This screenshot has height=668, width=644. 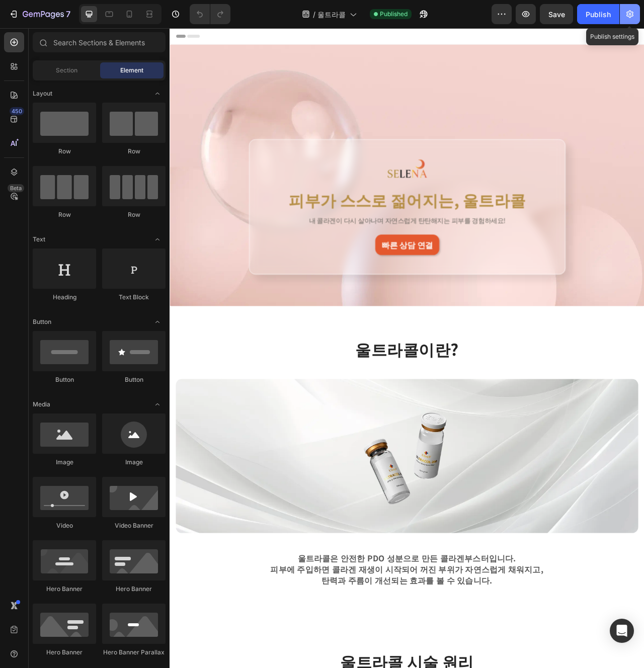 I want to click on p: 7, so click(x=68, y=14).